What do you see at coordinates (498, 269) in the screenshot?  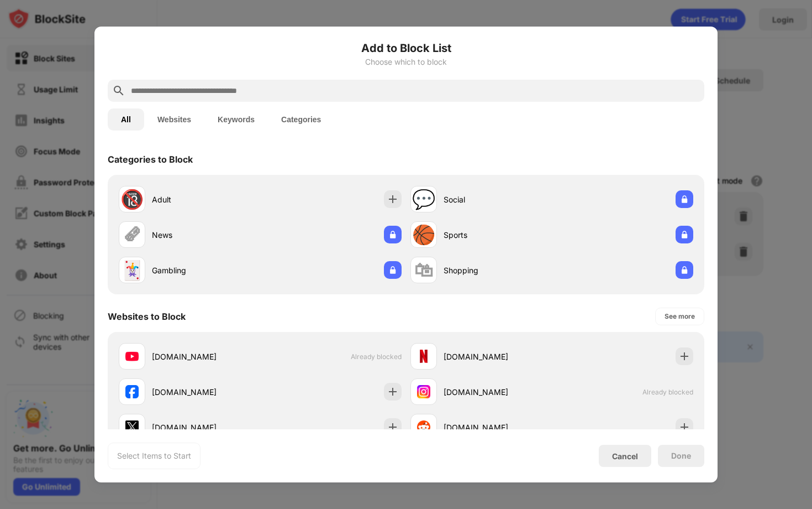 I see `div: Shopping` at bounding box center [498, 269].